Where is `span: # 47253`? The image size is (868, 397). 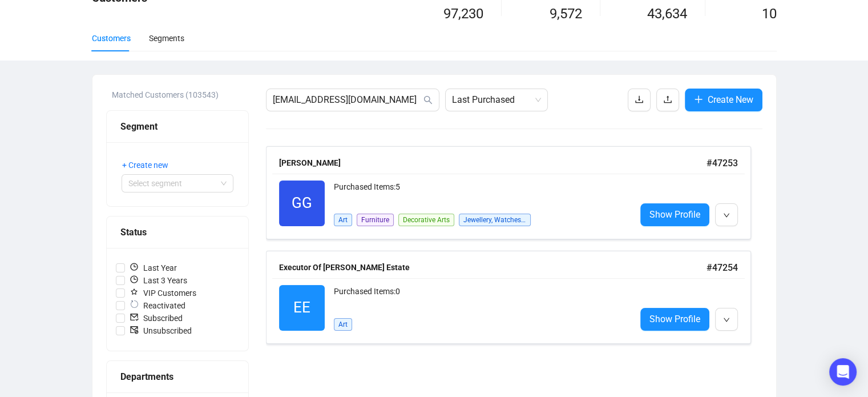 span: # 47253 is located at coordinates (721, 163).